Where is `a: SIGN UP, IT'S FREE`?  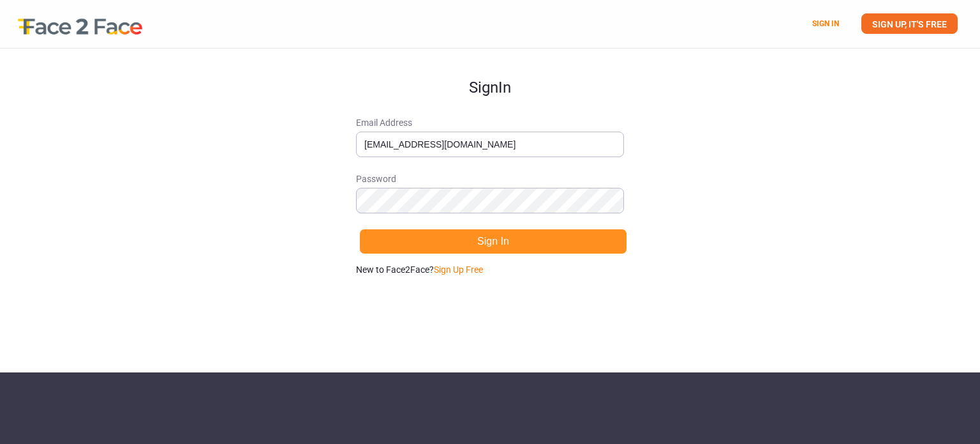 a: SIGN UP, IT'S FREE is located at coordinates (909, 24).